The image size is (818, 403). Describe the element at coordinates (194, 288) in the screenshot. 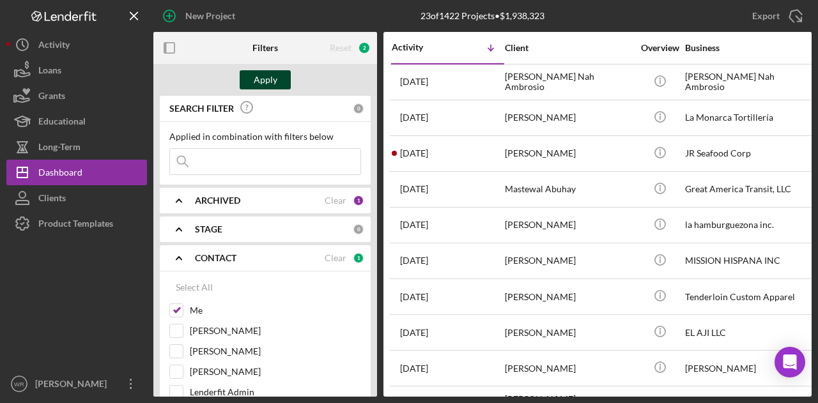

I see `button: Select All` at that location.